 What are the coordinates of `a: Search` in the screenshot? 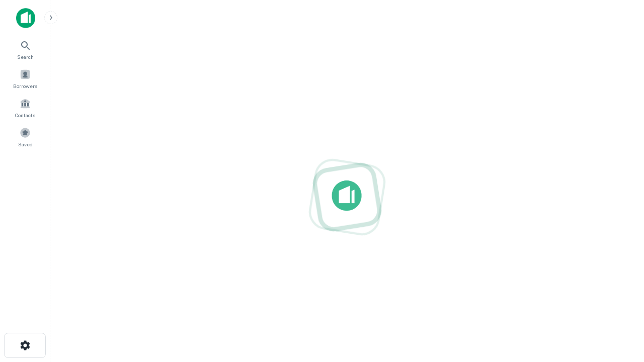 It's located at (25, 49).